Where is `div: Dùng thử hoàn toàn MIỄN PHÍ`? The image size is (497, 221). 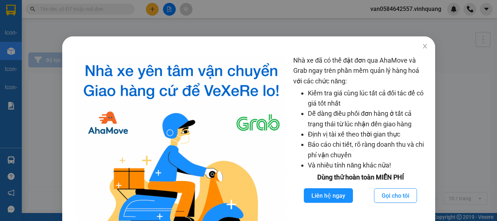
div: Dùng thử hoàn toàn MIỄN PHÍ is located at coordinates (360, 177).